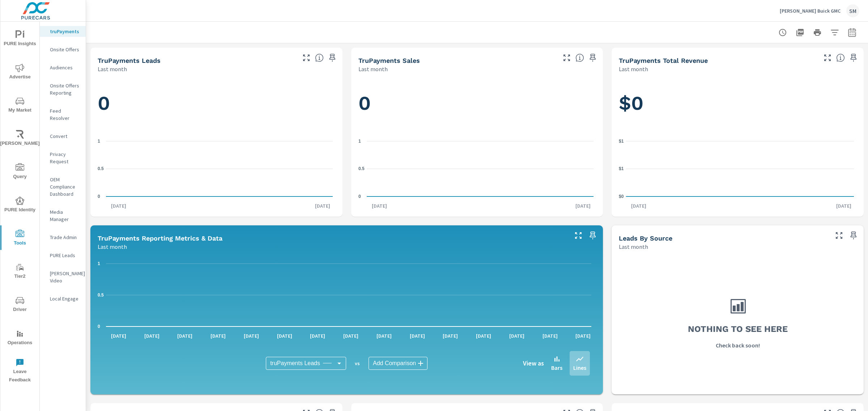 This screenshot has height=411, width=868. I want to click on p: Bars, so click(556, 368).